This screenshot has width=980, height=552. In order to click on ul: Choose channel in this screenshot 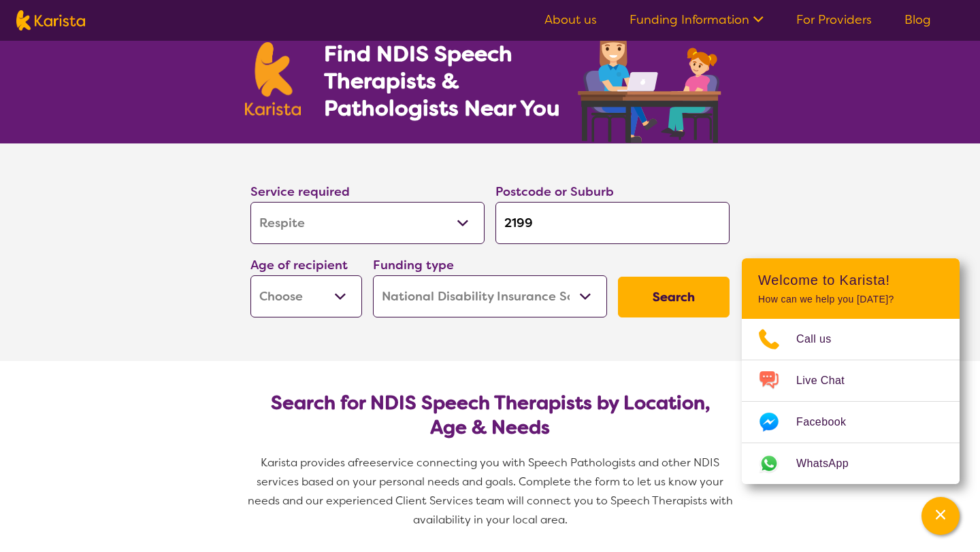, I will do `click(851, 401)`.